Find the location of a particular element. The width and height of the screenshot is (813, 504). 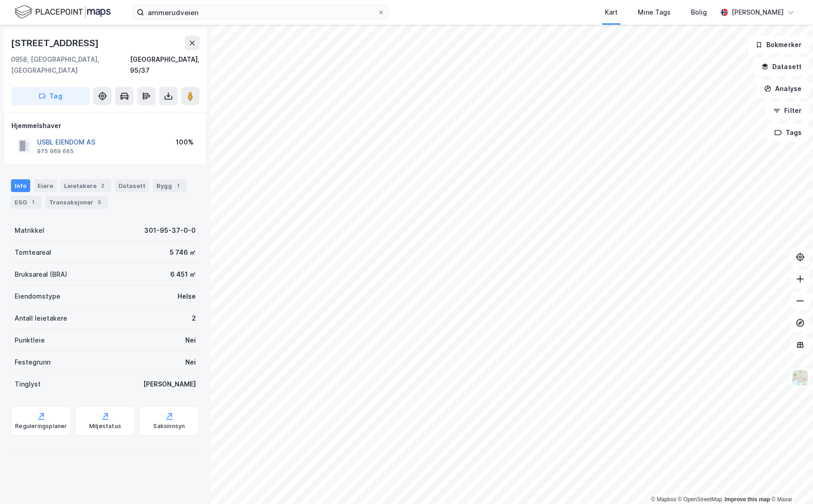

a: Mapbox is located at coordinates (663, 499).